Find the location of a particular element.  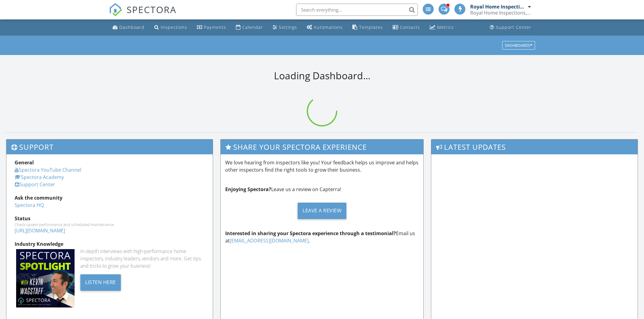

a: Dashboard is located at coordinates (128, 27).